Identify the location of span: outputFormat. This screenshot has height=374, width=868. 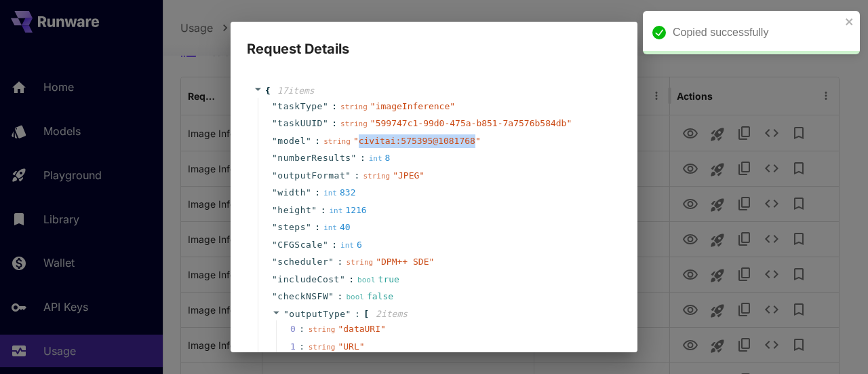
(311, 176).